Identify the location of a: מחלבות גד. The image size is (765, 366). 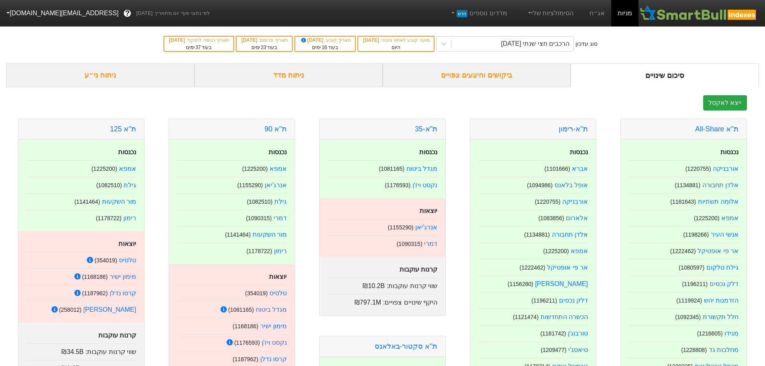
(724, 349).